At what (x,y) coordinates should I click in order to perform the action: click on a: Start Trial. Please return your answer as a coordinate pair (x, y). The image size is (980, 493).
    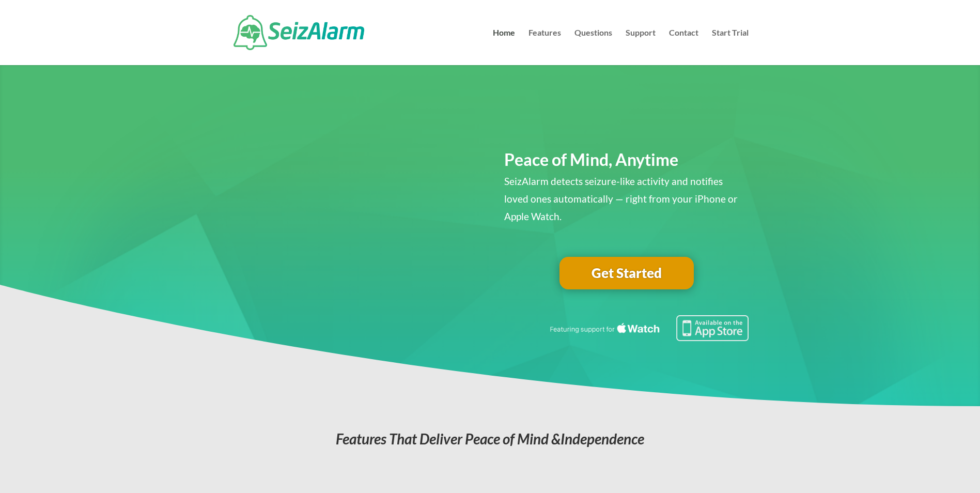
    Looking at the image, I should click on (730, 47).